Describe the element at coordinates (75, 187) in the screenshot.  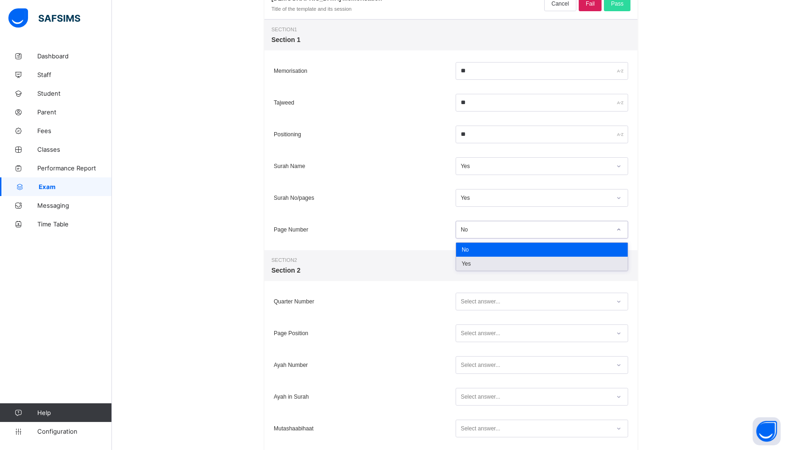
I see `span: Exam` at that location.